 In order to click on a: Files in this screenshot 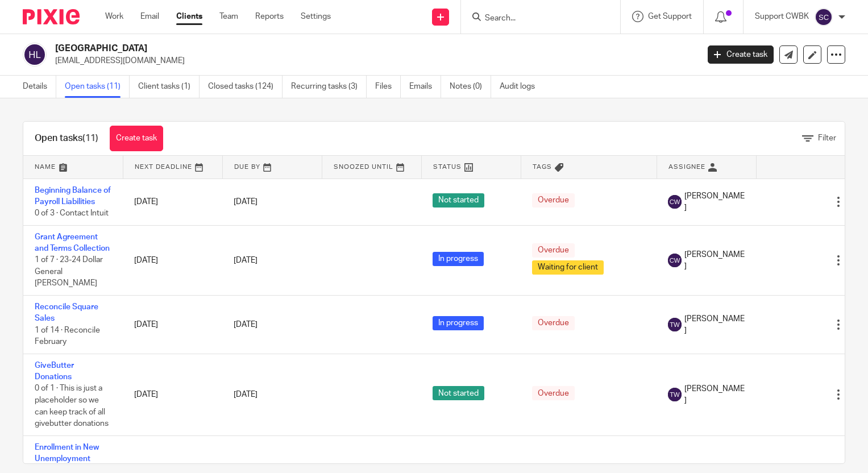, I will do `click(387, 86)`.